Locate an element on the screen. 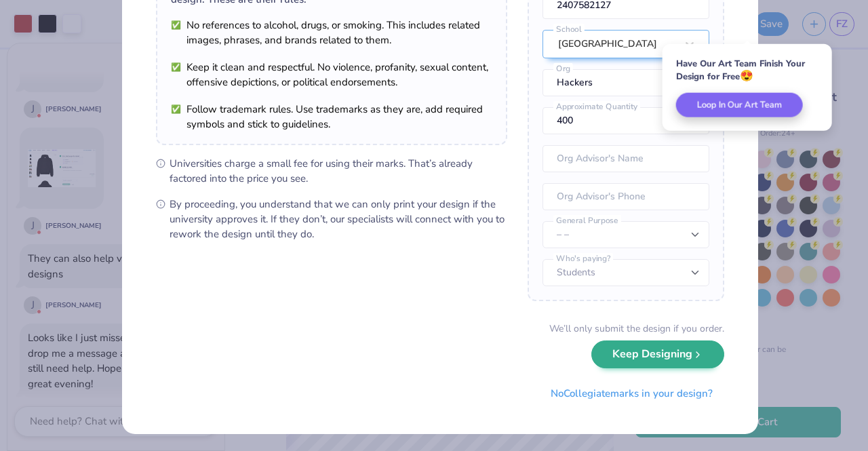  button: Keep Designing is located at coordinates (658, 354).